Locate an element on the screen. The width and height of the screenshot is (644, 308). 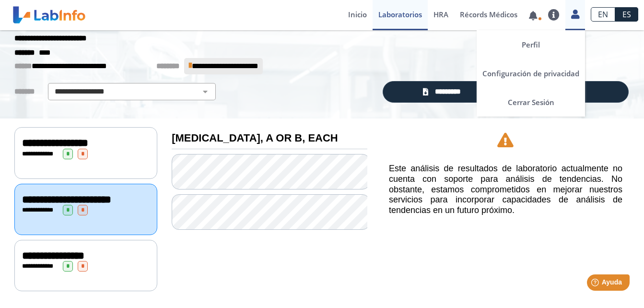
span: Ayuda is located at coordinates (53, 12).